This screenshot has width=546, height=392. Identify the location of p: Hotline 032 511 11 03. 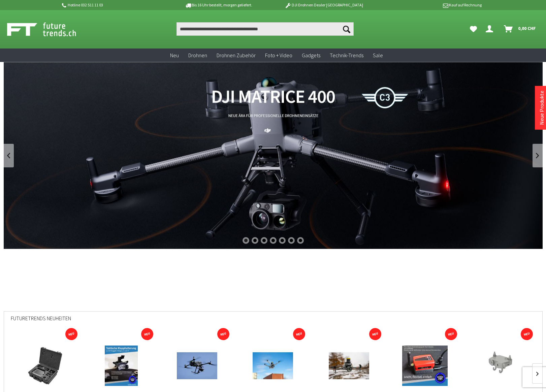
(114, 5).